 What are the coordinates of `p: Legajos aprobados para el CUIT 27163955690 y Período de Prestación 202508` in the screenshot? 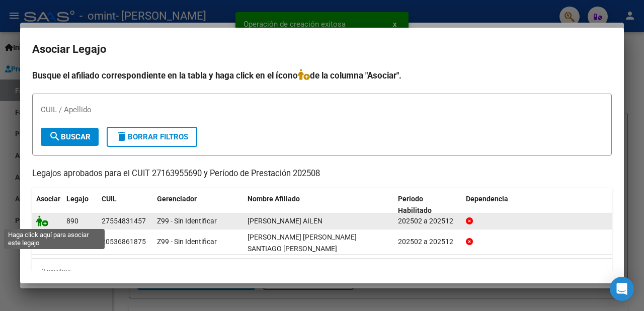 It's located at (322, 173).